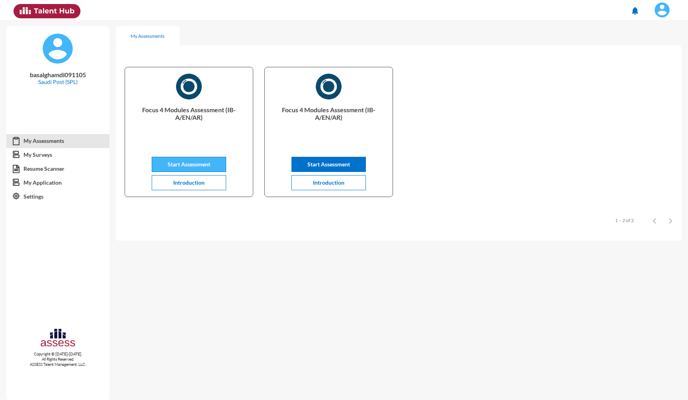  I want to click on a: My Application, so click(58, 183).